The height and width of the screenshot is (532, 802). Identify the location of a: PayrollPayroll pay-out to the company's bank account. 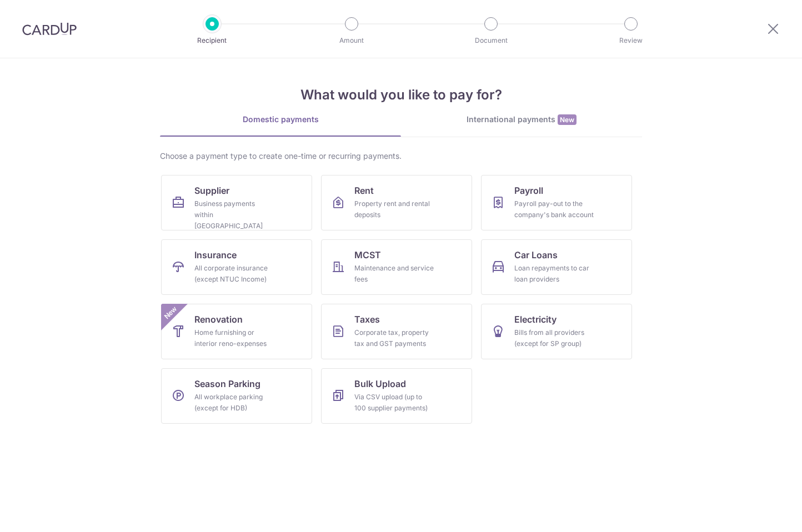
(557, 202).